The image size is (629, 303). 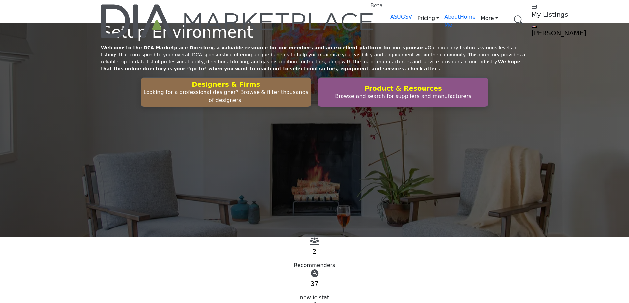 I want to click on a: 37, so click(x=314, y=283).